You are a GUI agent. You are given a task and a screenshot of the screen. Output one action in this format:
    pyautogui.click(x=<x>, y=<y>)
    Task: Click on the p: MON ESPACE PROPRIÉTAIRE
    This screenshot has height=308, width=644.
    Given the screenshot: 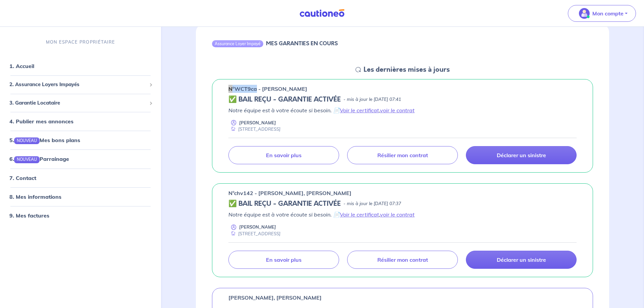 What is the action you would take?
    pyautogui.click(x=80, y=42)
    